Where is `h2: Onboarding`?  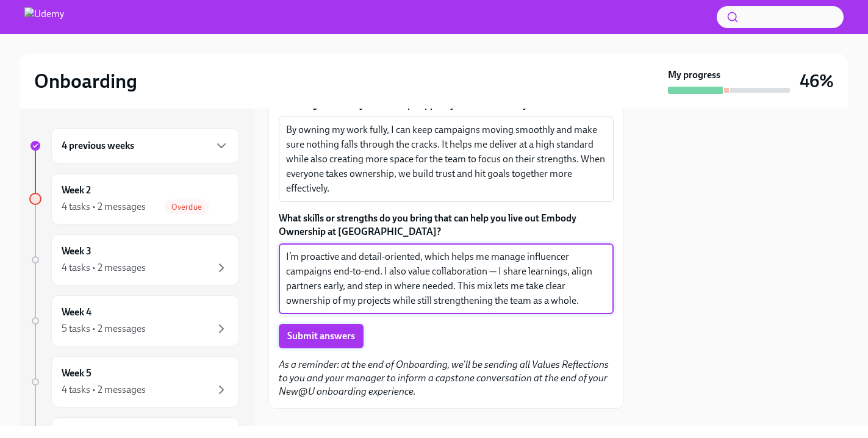
h2: Onboarding is located at coordinates (85, 81).